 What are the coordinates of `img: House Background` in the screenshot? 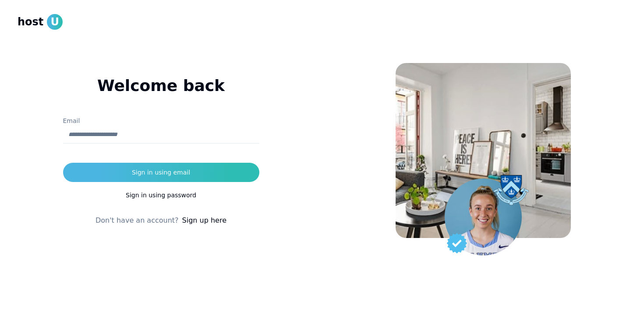 It's located at (483, 151).